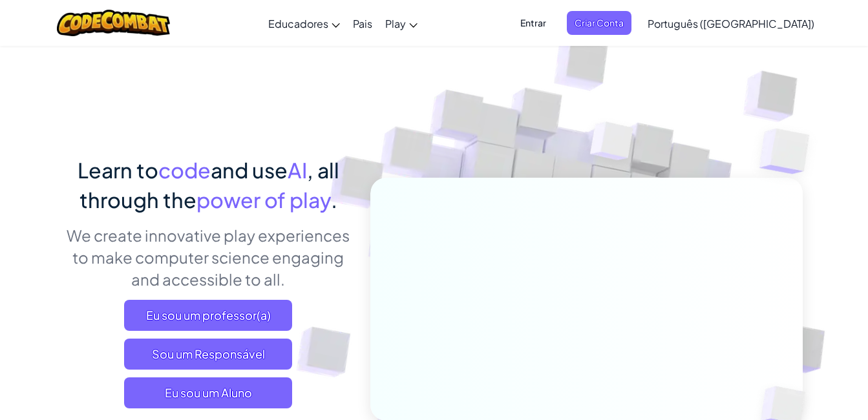 This screenshot has width=868, height=420. What do you see at coordinates (208, 316) in the screenshot?
I see `span: Eu sou um professor(a)` at bounding box center [208, 316].